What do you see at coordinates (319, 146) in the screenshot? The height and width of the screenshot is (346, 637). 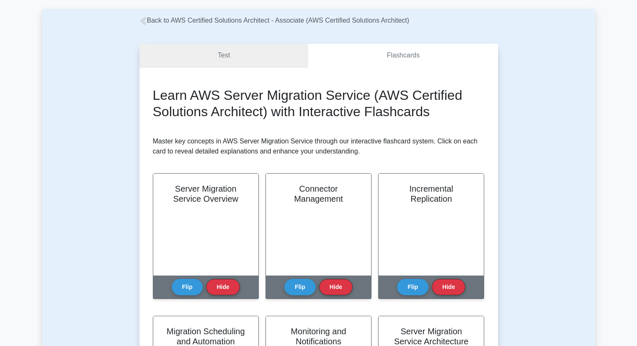 I see `p: Master key concepts in AWS Server Migration Service through our interactive flashcard system. Cli...` at bounding box center [319, 146].